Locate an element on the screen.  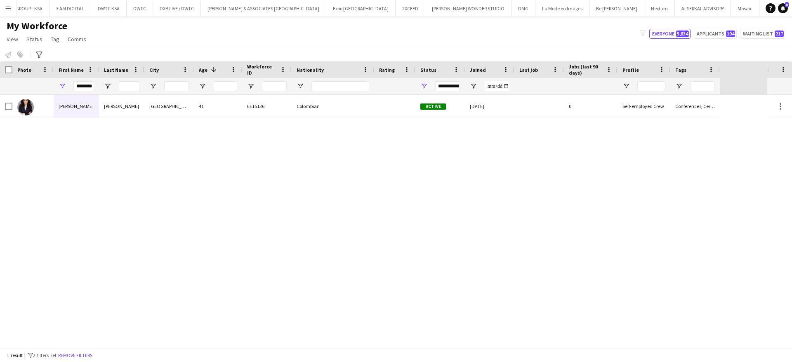
button: Mosaic is located at coordinates (745, 8).